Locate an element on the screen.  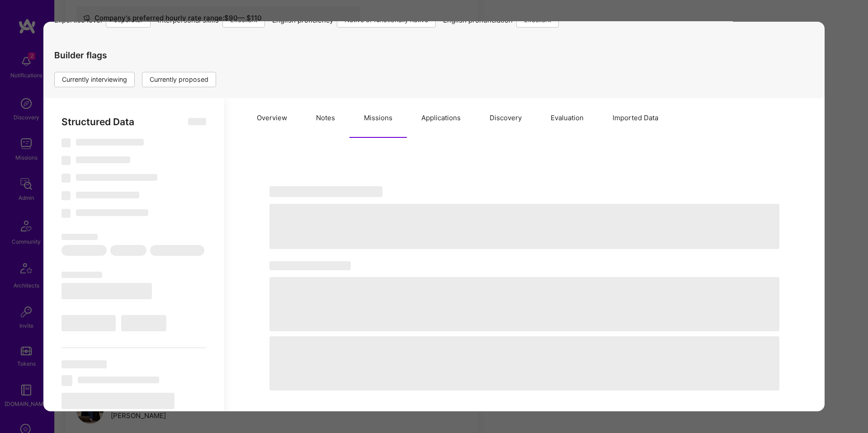
div: Currently interviewing is located at coordinates (94, 80).